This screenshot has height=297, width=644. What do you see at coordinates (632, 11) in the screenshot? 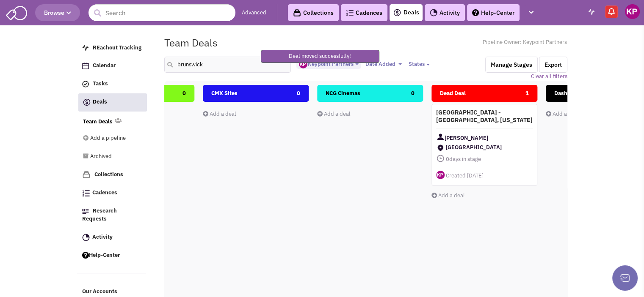
I see `img: Keypoint Partners` at bounding box center [632, 11].